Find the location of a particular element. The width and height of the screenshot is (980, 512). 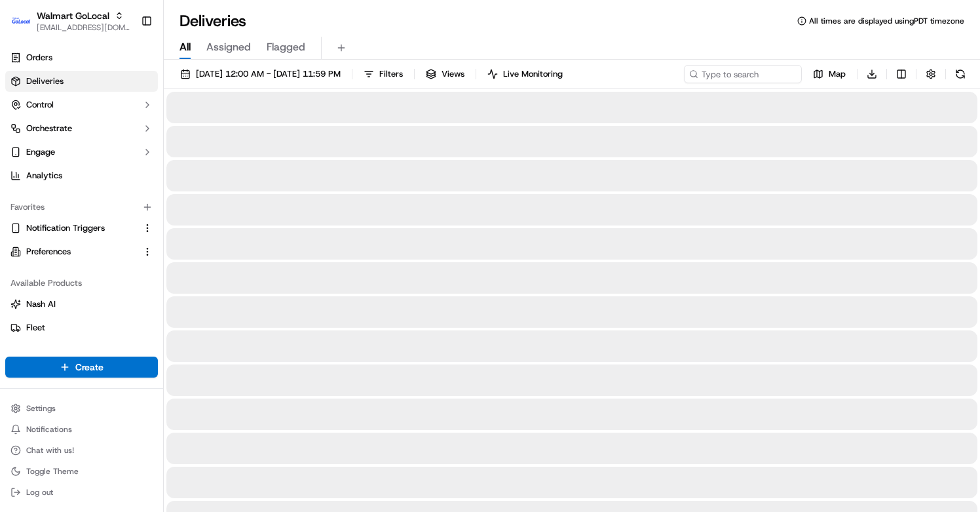

span: Pylon is located at coordinates (144, 227).